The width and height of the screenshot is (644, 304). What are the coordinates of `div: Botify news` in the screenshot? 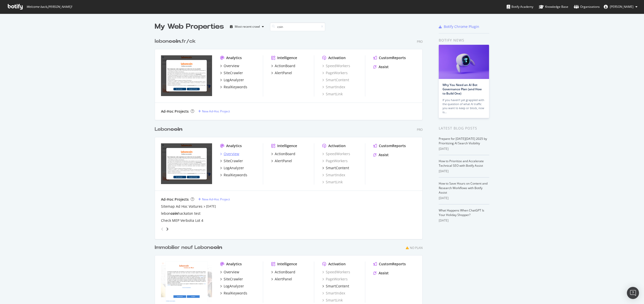 It's located at (464, 40).